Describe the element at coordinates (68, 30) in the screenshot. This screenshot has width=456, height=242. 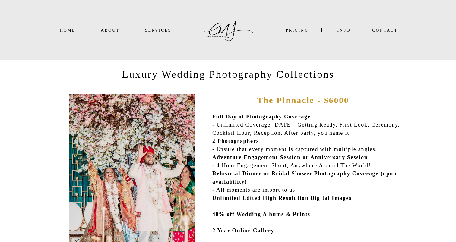
I see `a: Home` at that location.